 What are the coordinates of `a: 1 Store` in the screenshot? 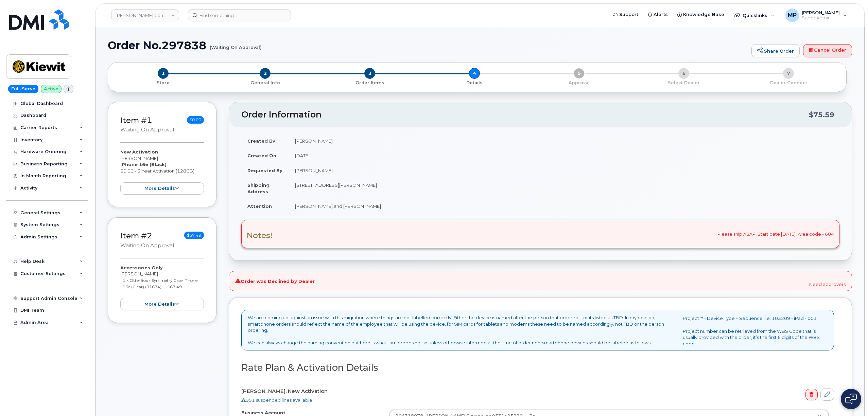 It's located at (163, 82).